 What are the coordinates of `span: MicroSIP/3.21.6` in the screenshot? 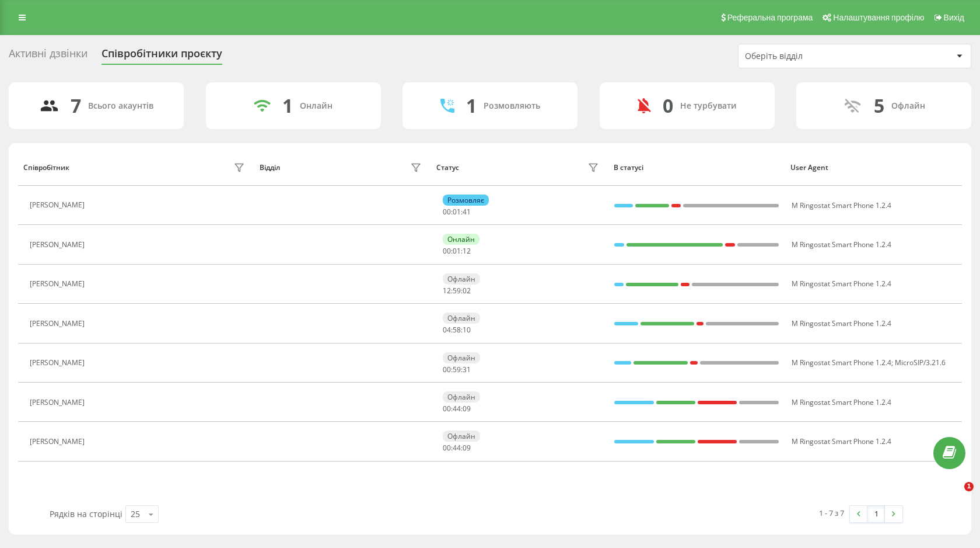 It's located at (920, 362).